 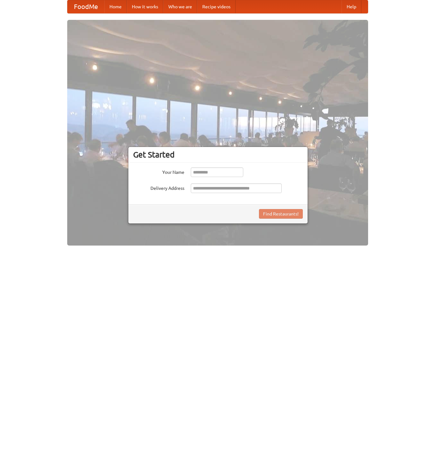 I want to click on a: Home, so click(x=115, y=7).